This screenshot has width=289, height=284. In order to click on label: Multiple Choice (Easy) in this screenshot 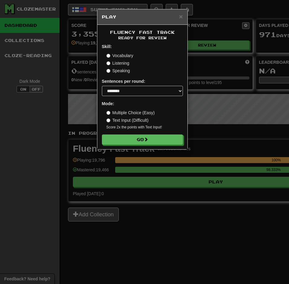, I will do `click(131, 113)`.